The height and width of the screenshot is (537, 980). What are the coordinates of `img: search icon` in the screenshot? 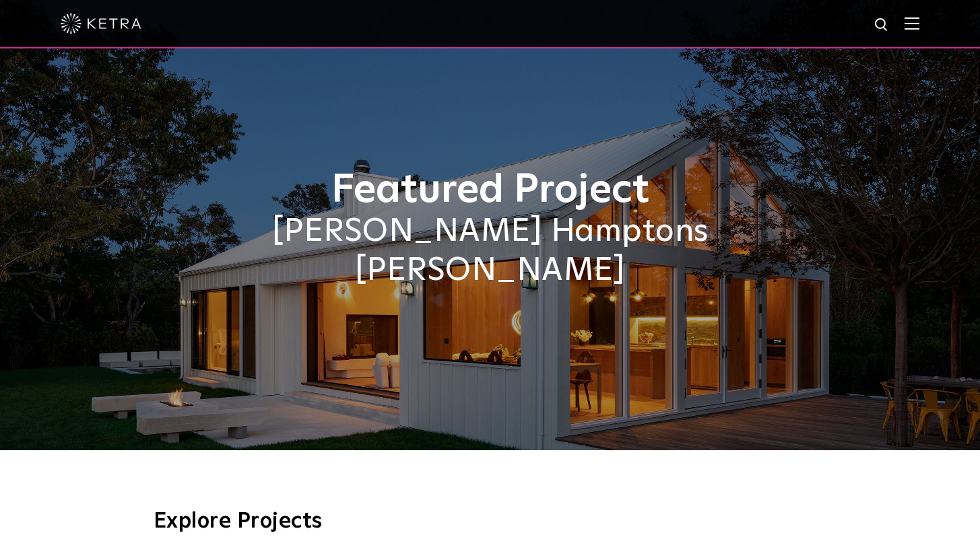 It's located at (882, 25).